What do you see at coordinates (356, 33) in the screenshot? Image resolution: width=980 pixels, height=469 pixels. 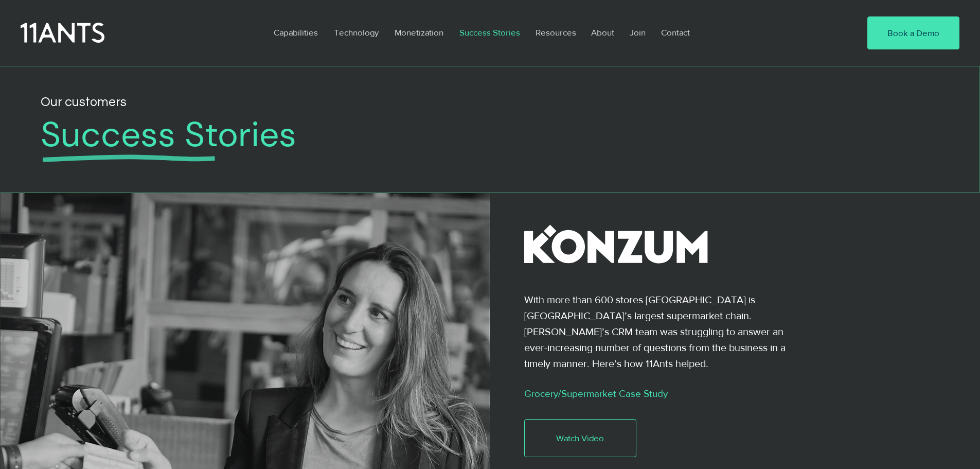 I see `p: Technology` at bounding box center [356, 33].